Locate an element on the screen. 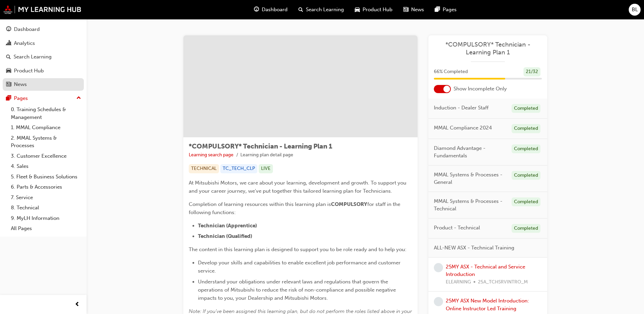 The height and width of the screenshot is (314, 644). img: mmal is located at coordinates (42, 9).